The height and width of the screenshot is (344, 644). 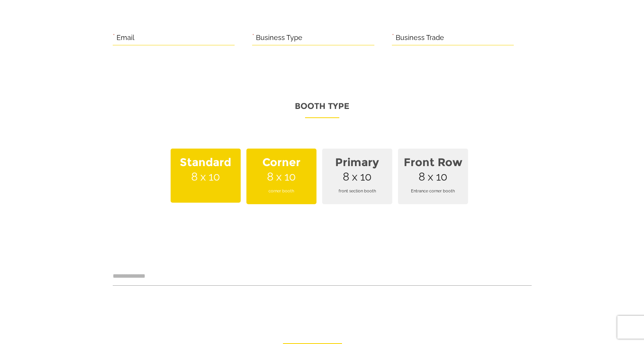 I want to click on span: front section booth, so click(x=357, y=191).